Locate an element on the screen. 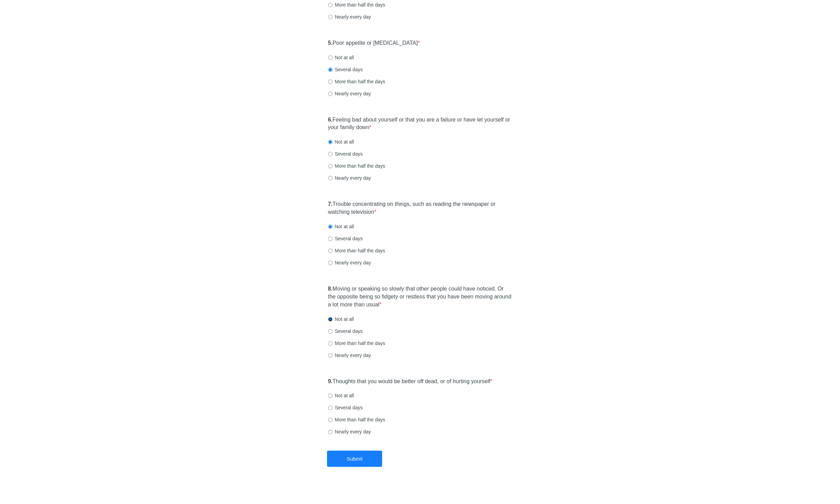 The image size is (840, 504). strong: 5. is located at coordinates (330, 43).